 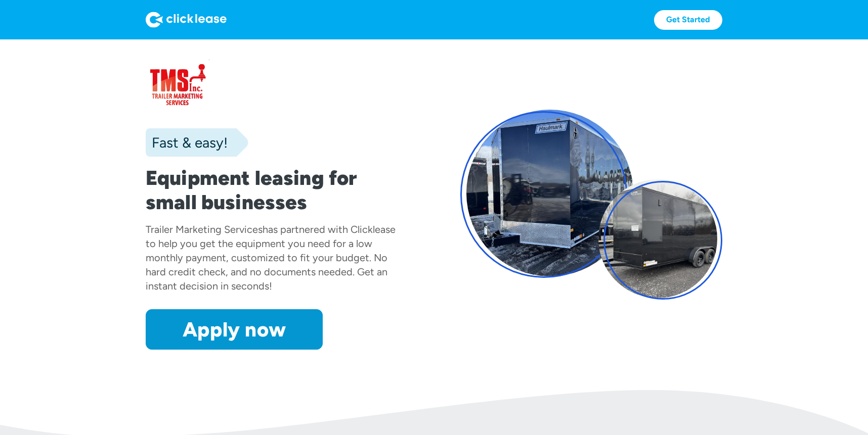 I want to click on a: Apply now, so click(x=234, y=329).